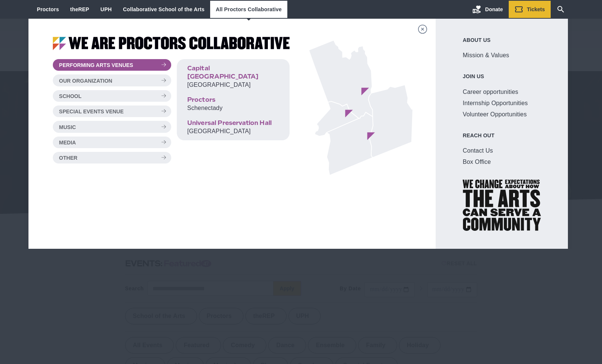 Image resolution: width=602 pixels, height=364 pixels. Describe the element at coordinates (79, 9) in the screenshot. I see `a: theREP` at that location.